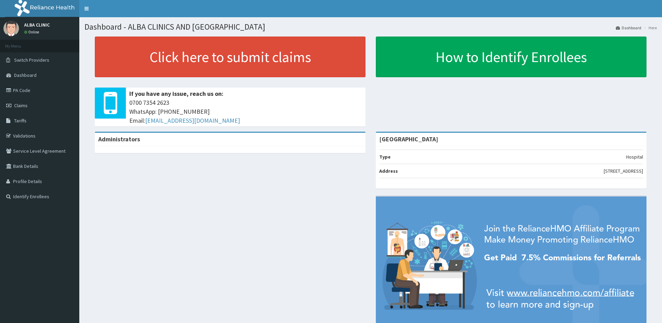  Describe the element at coordinates (230, 57) in the screenshot. I see `a: Click here to submit claims` at that location.